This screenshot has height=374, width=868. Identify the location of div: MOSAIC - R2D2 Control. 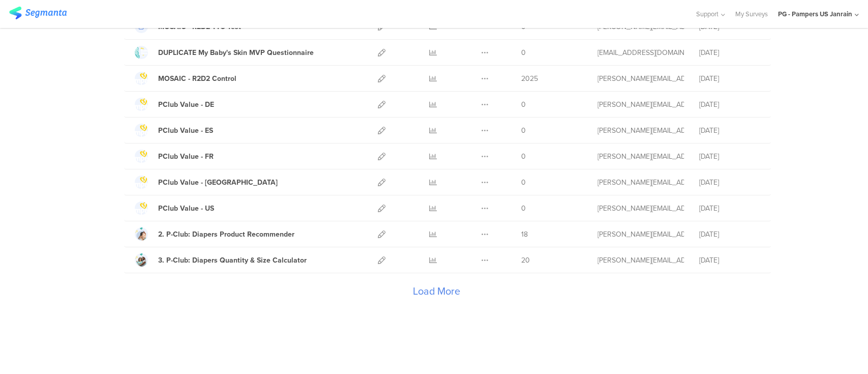
(198, 78).